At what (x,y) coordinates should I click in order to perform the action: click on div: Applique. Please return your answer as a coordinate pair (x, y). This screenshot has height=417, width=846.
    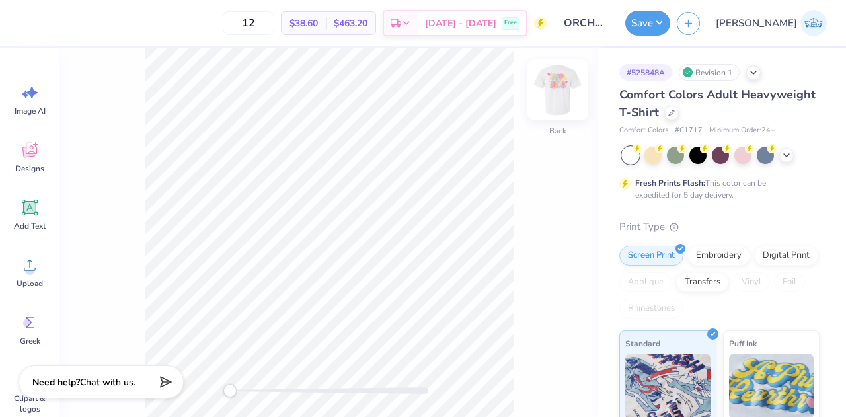
    Looking at the image, I should click on (646, 282).